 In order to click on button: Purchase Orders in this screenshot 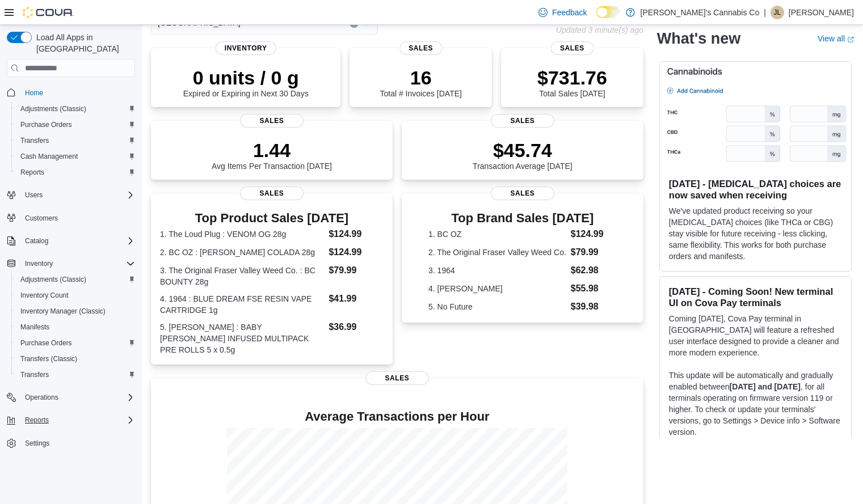, I will do `click(75, 343)`.